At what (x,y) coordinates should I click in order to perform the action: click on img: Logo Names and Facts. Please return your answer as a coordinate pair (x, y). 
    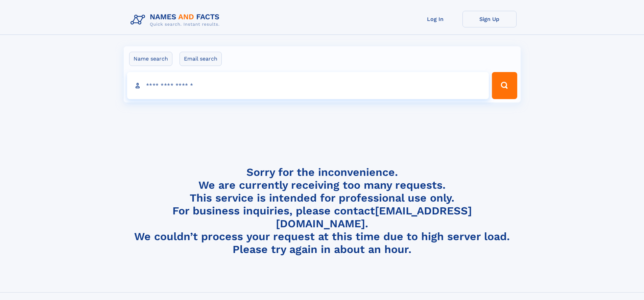
    Looking at the image, I should click on (177, 20).